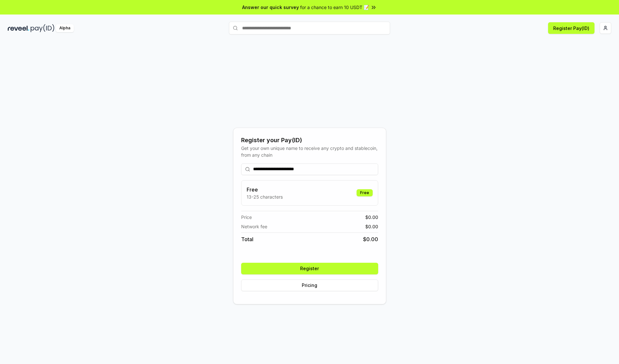 The width and height of the screenshot is (619, 364). Describe the element at coordinates (265, 197) in the screenshot. I see `p: 13-25 characters` at that location.